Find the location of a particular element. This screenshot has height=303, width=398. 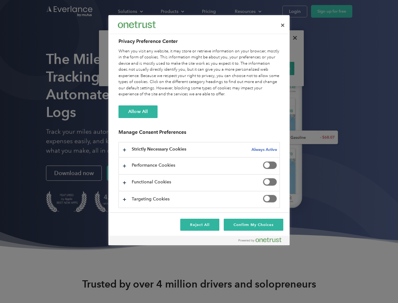

button: Reject All is located at coordinates (200, 224).